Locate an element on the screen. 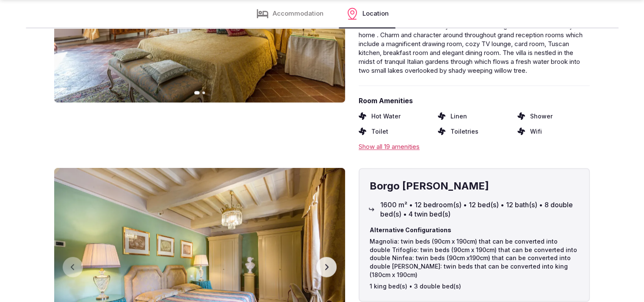 This screenshot has height=302, width=644. span: Shower is located at coordinates (541, 116).